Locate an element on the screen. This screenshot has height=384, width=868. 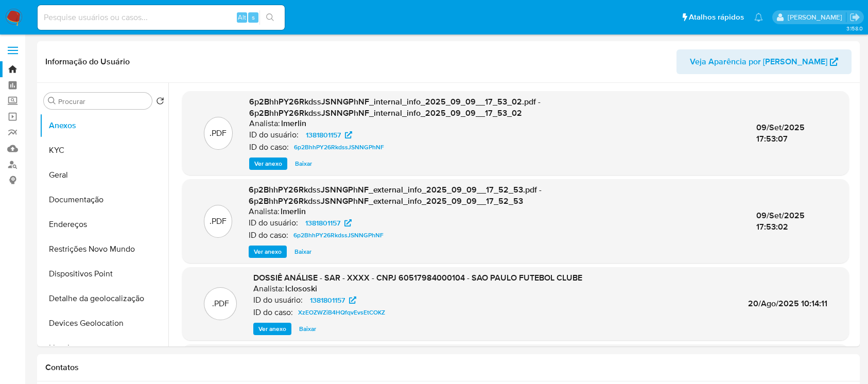
span: 6p2BhhPY26RkdssJSNNGPhNF_external_info_2025_09_09__17_52_53.pdf - 6p2BhhPY26RkdssJSNNGPhNF_extern... is located at coordinates (395, 195).